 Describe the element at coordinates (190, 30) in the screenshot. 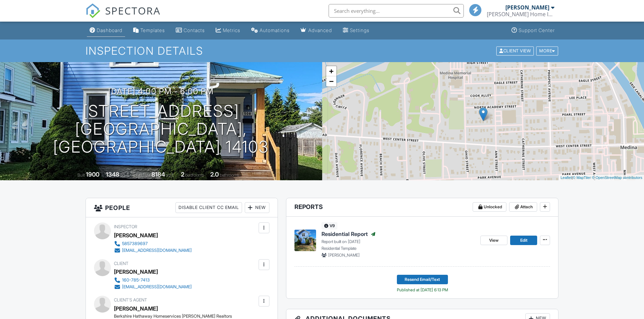

I see `a: Contacts` at that location.